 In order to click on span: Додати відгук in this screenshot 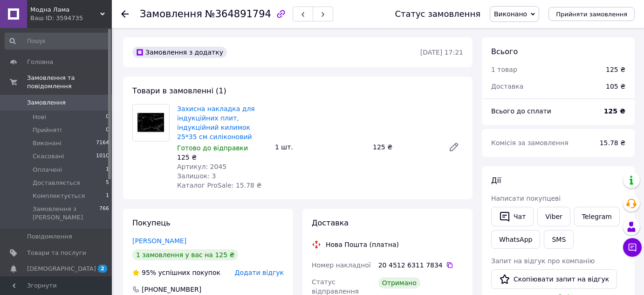, I will do `click(259, 272)`.